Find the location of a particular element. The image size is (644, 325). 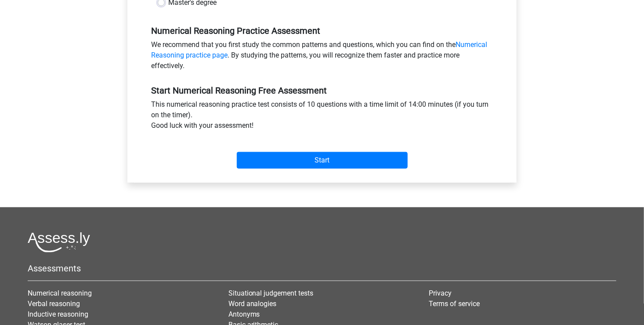

input: Start is located at coordinates (322, 160).